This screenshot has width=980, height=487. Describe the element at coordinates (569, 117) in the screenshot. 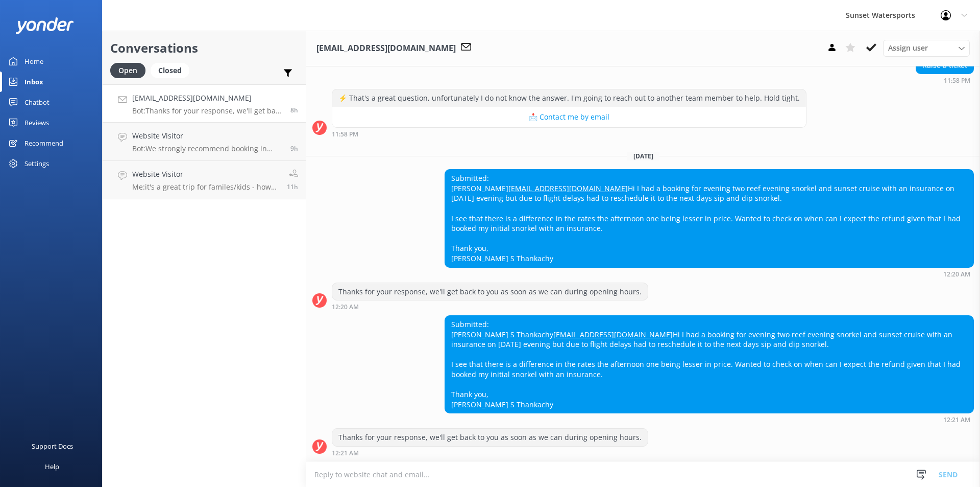

I see `button: 📩 Contact me by email` at that location.